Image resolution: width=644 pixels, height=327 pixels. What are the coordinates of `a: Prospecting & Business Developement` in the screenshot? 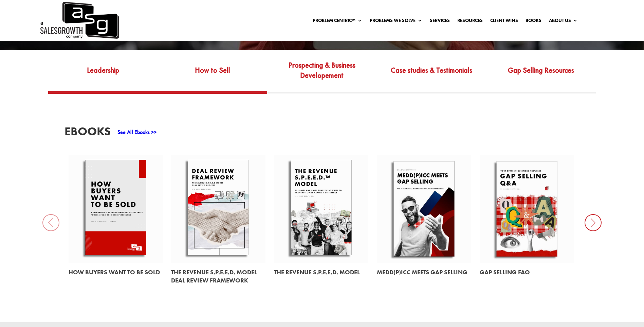 It's located at (322, 75).